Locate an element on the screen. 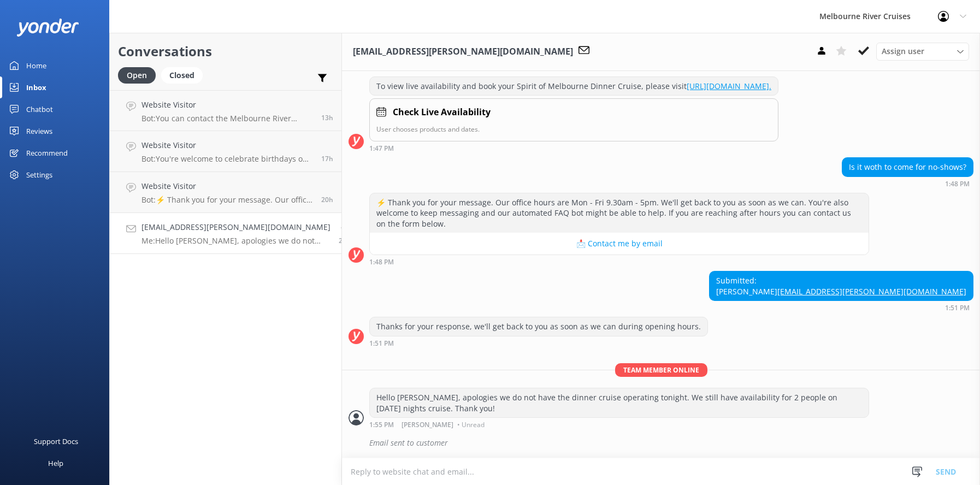 The height and width of the screenshot is (485, 980). span: Aug 20 2025 05:09pm (UTC +10:00) Australia/Sydney is located at coordinates (327, 159).